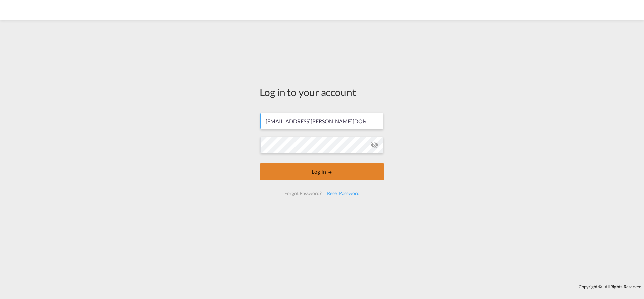 The image size is (644, 299). Describe the element at coordinates (303, 193) in the screenshot. I see `div: Forgot Password?` at that location.